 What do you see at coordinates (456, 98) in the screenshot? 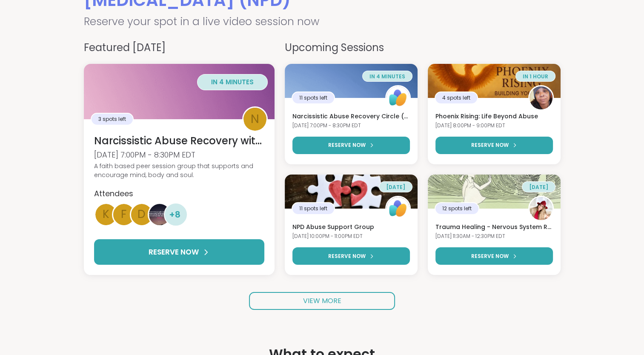
I see `span: 4 spots left` at bounding box center [456, 98].